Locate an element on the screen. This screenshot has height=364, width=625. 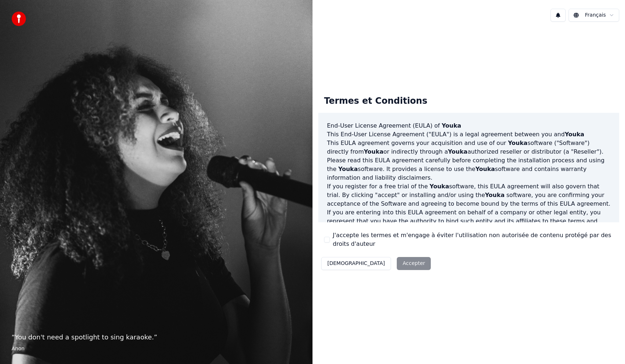
p: If you register for a free trial of the software, this EULA agreement will also govern that trial... is located at coordinates (469, 195).